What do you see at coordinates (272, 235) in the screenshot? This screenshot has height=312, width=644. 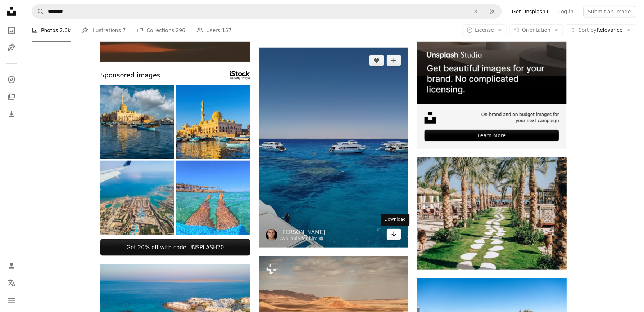 I see `img: Go to Nils's profile` at bounding box center [272, 235].